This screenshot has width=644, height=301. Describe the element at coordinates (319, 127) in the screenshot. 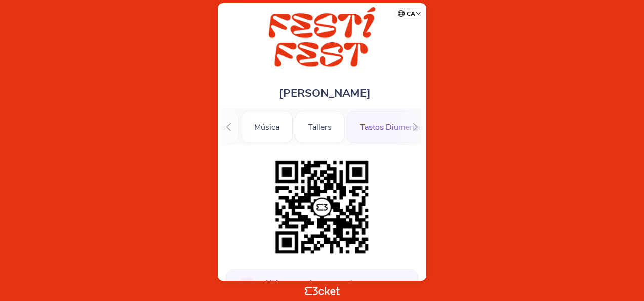

I see `div: Tallers` at that location.